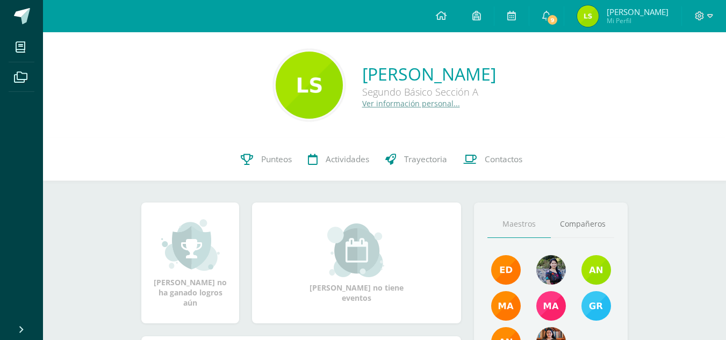 This screenshot has height=340, width=726. I want to click on img: 9b17679b4520195df407efdfd7b84603.png, so click(551, 270).